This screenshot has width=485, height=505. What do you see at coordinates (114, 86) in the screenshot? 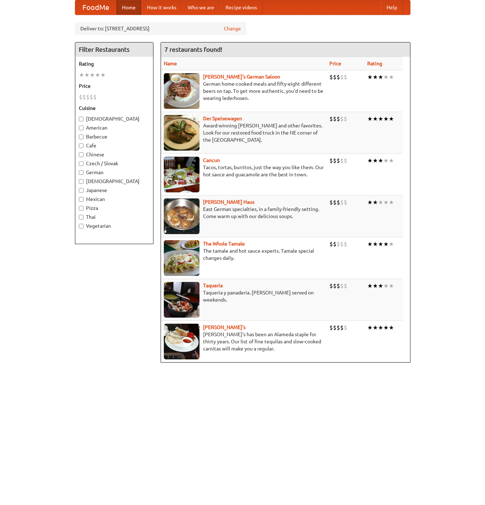
I see `h5: Price` at bounding box center [114, 86].